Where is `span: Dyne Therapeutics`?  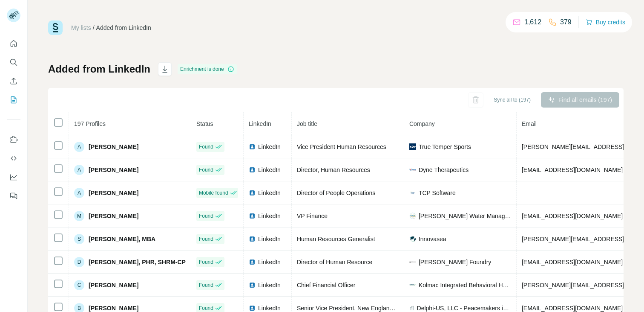 span: Dyne Therapeutics is located at coordinates (443, 169).